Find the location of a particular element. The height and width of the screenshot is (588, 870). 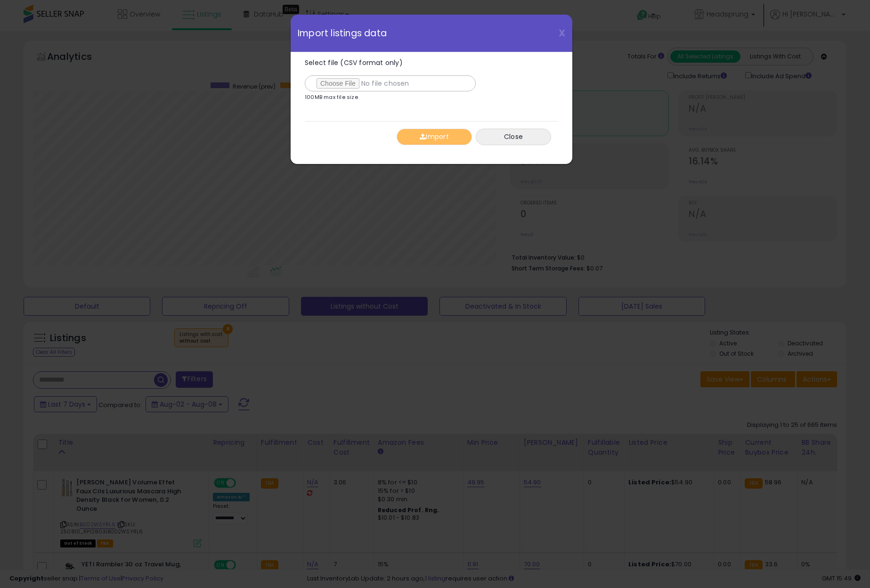

button: Import is located at coordinates (435, 137).